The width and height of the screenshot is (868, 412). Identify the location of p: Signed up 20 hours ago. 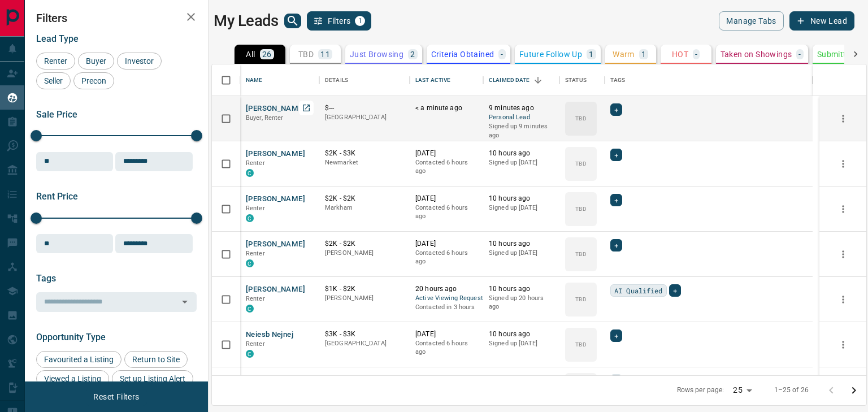
(521, 302).